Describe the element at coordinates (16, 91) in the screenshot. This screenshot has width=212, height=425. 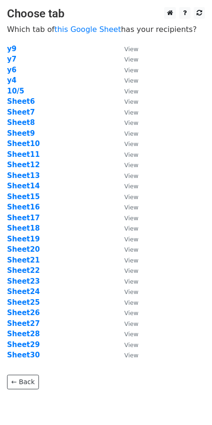
I see `a: 10/5` at that location.